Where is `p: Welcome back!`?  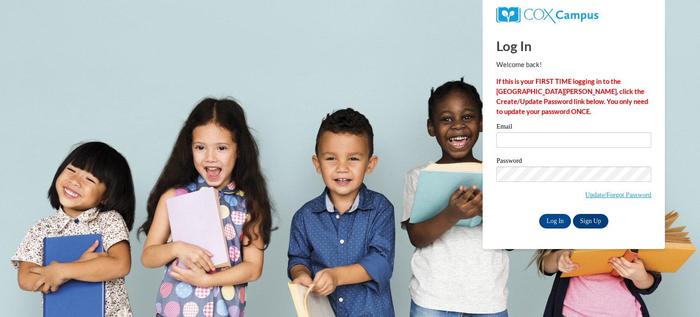
p: Welcome back! is located at coordinates (574, 65).